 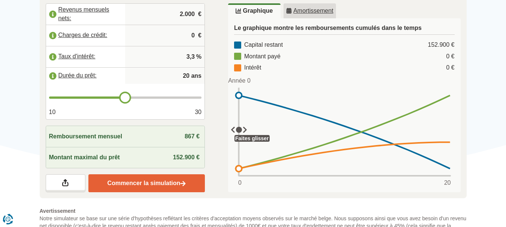 What do you see at coordinates (310, 11) in the screenshot?
I see `u: Amortissement` at bounding box center [310, 11].